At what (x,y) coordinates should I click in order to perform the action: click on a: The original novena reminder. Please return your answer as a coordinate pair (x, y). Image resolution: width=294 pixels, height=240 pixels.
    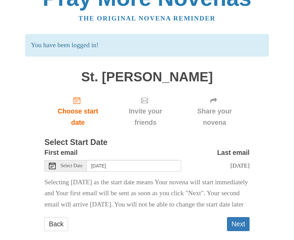
    Looking at the image, I should click on (147, 18).